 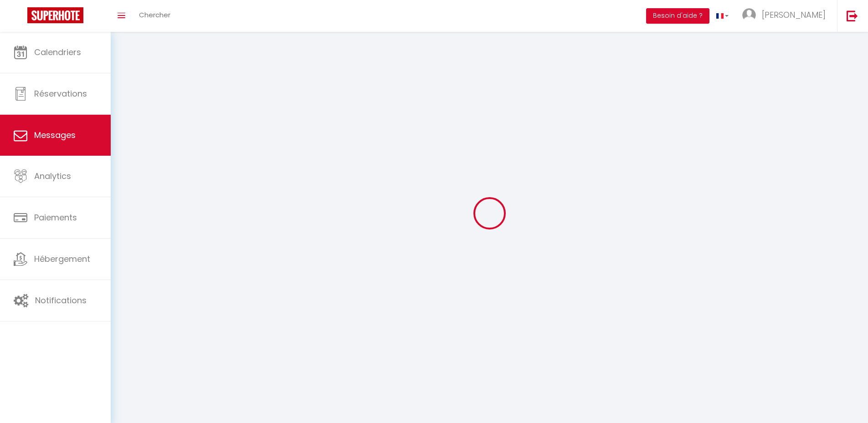 I want to click on span: Notifications, so click(x=61, y=300).